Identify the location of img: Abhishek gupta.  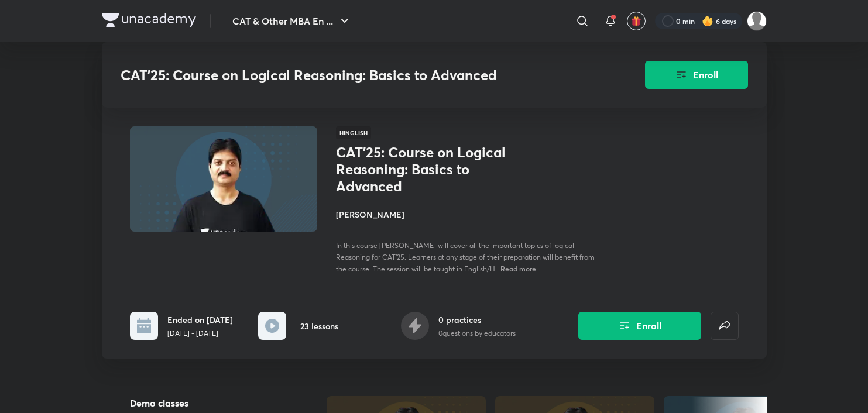
(757, 21).